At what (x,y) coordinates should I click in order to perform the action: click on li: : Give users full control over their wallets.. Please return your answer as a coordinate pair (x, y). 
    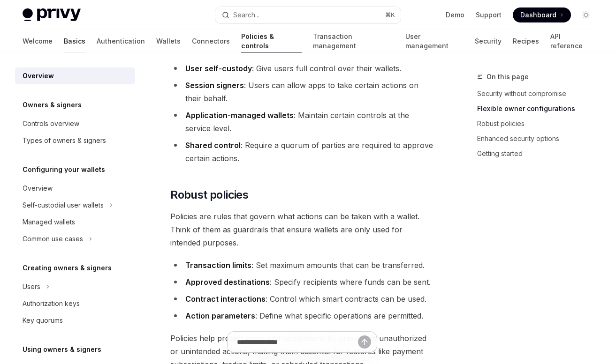
    Looking at the image, I should click on (302, 69).